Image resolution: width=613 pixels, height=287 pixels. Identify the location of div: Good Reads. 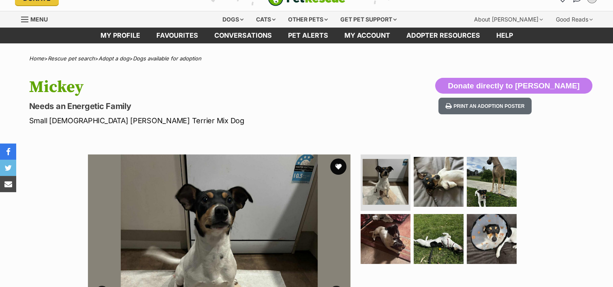
(574, 19).